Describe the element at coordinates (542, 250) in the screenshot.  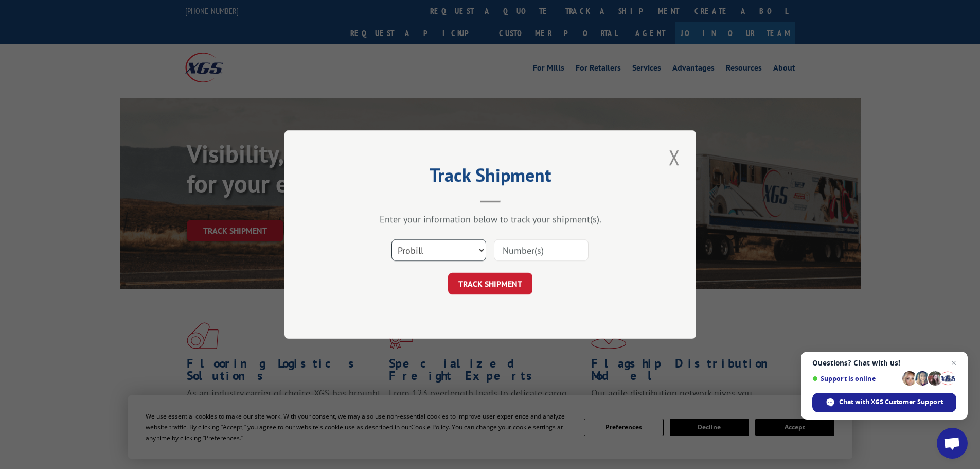
I see `input: Number(s)` at that location.